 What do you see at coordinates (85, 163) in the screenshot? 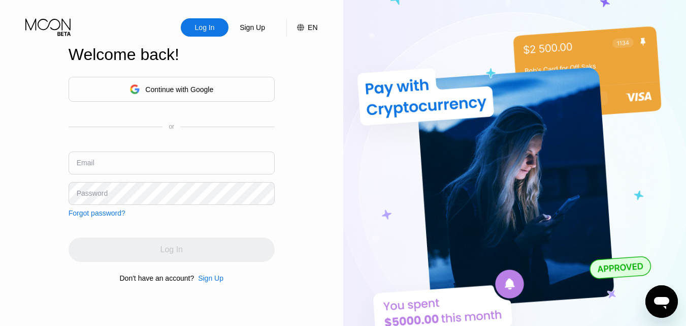
I see `div: Email` at bounding box center [85, 163].